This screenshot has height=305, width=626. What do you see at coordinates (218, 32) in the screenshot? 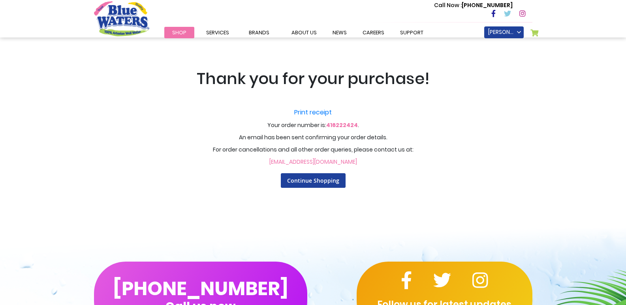
I see `span: Services` at bounding box center [218, 32].